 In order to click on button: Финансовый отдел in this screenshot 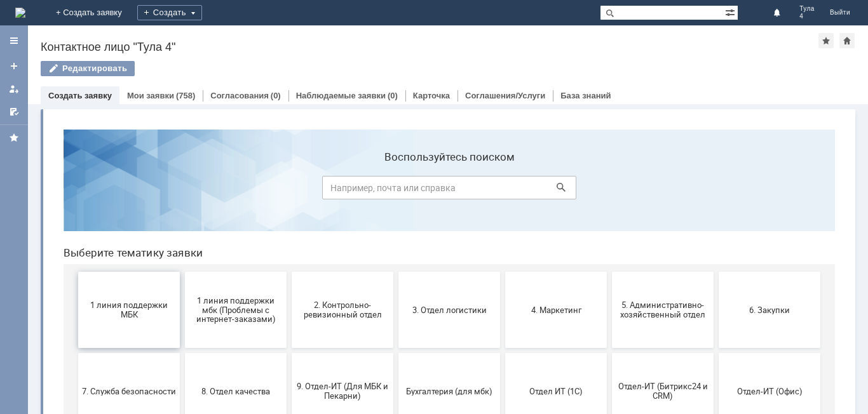, I will do `click(76, 353)`.